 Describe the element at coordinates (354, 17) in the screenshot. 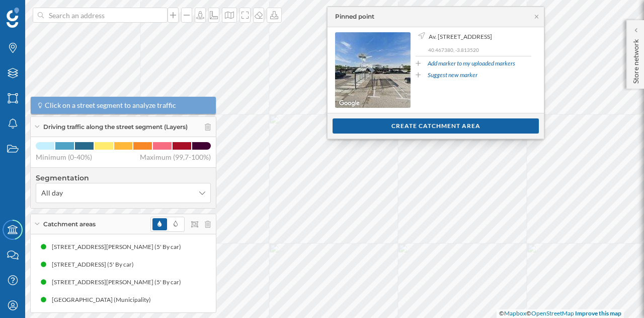

I see `div: Pinned point` at that location.